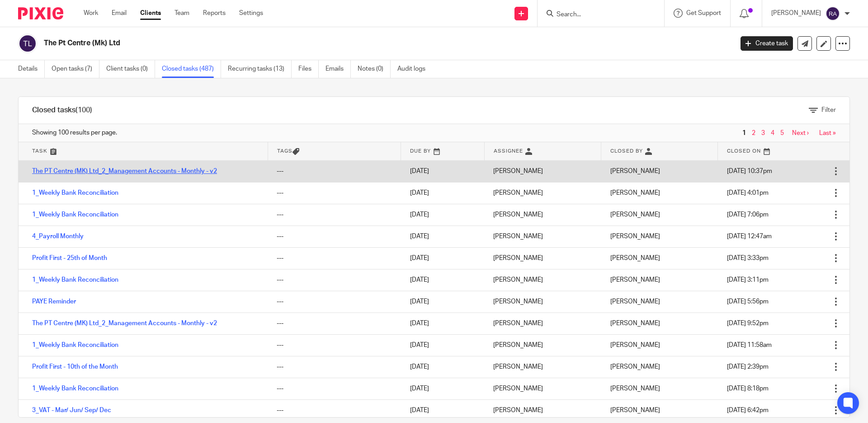 This screenshot has width=868, height=423. I want to click on a: Create task, so click(766, 44).